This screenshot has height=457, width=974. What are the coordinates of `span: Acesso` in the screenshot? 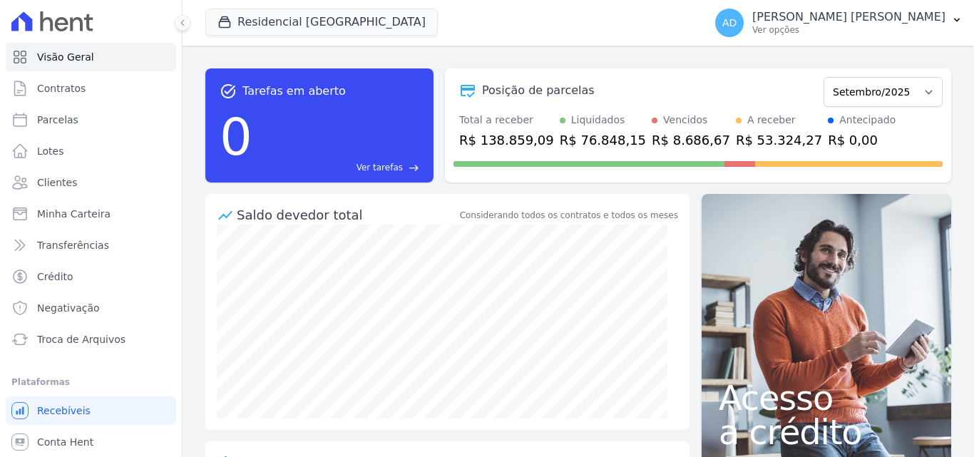 It's located at (827, 398).